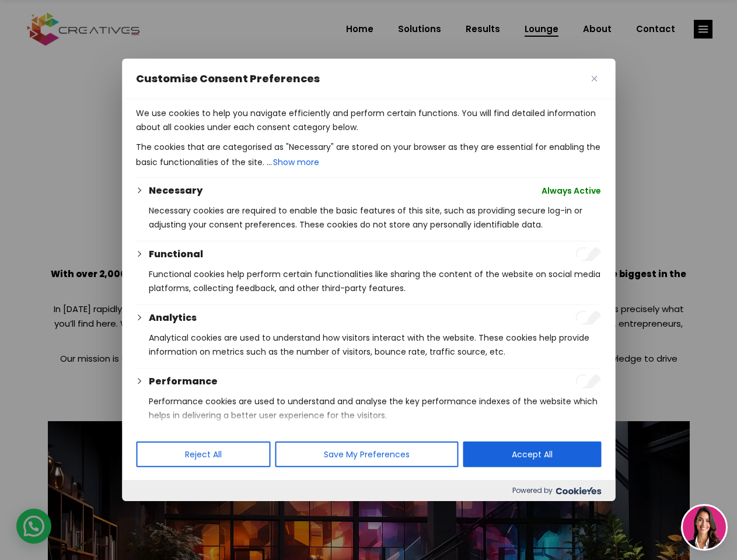 The height and width of the screenshot is (560, 737). Describe the element at coordinates (368, 280) in the screenshot. I see `div: Customise Consent Preferences` at that location.